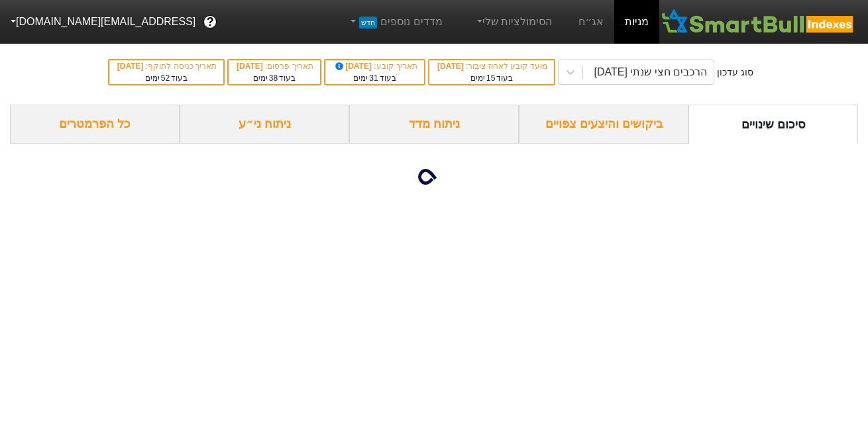  I want to click on div: תאריך כניסה לתוקף :, so click(166, 66).